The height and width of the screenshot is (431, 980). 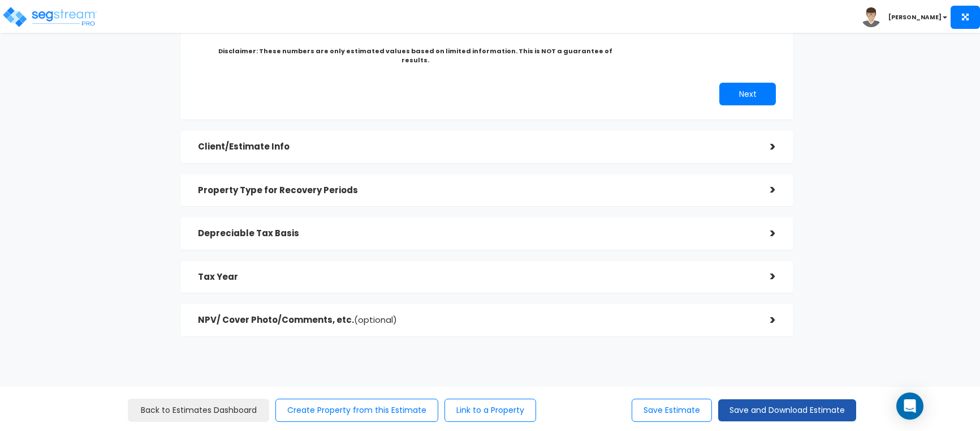 What do you see at coordinates (476, 233) in the screenshot?
I see `h5: Depreciable Tax Basis` at bounding box center [476, 233].